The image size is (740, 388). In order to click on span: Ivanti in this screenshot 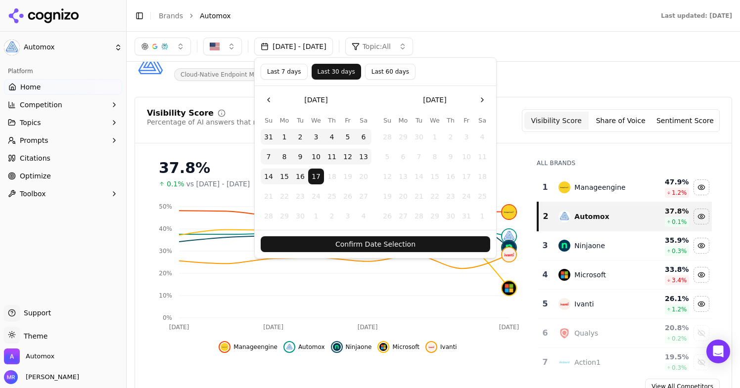, I will do `click(448, 347)`.